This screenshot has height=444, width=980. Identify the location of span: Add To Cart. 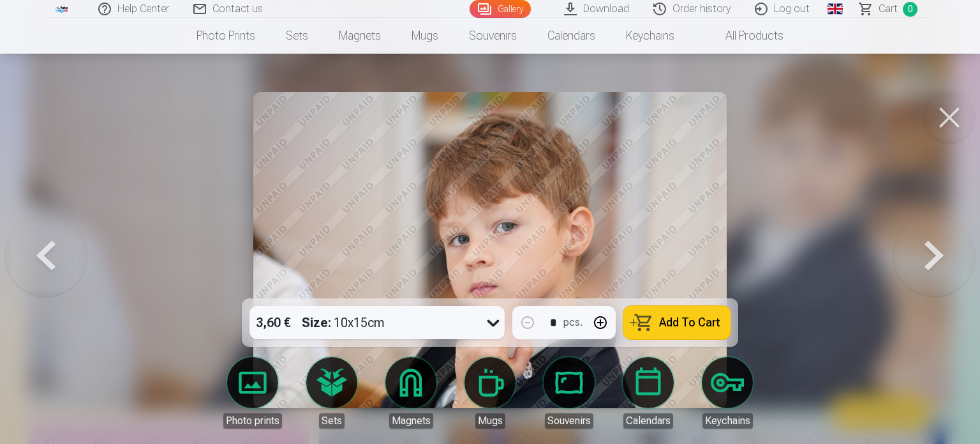
(690, 323).